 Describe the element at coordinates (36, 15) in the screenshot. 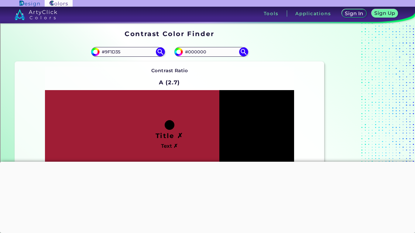

I see `img: logo_artyclick_colors_white.svg` at that location.